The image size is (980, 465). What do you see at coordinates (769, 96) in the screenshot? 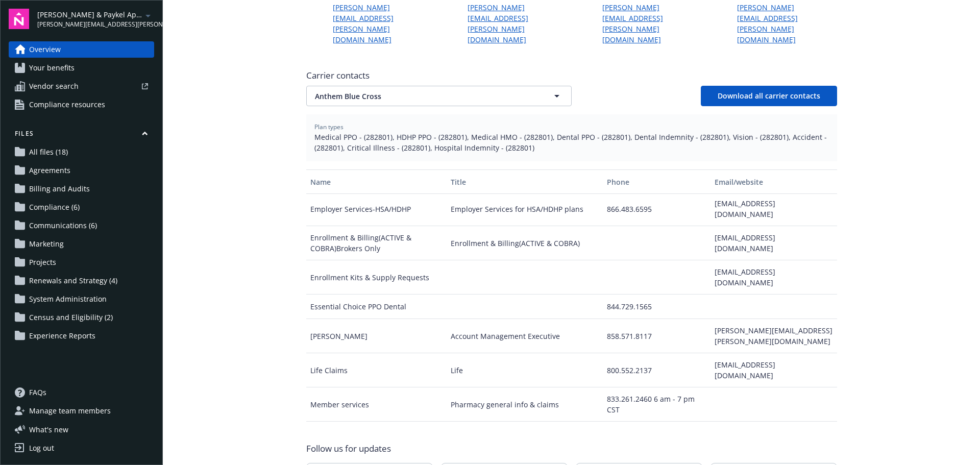
I see `button: Download all carrier contacts` at bounding box center [769, 96].